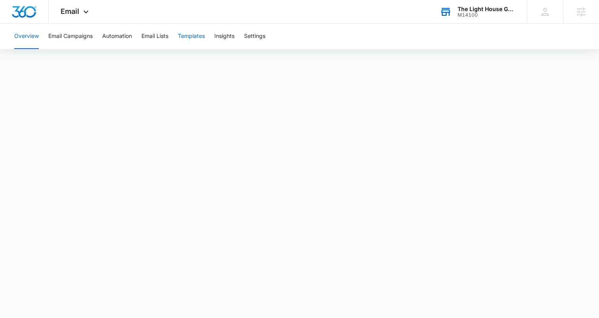 This screenshot has height=318, width=599. I want to click on button: Overview, so click(27, 36).